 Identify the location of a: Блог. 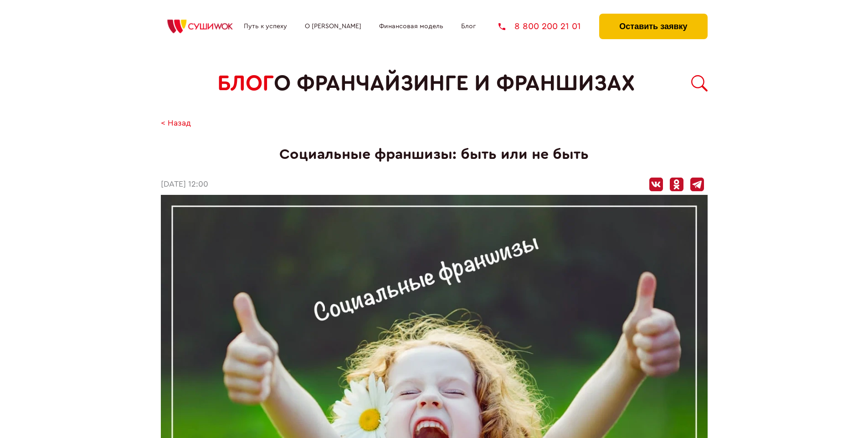
(469, 27).